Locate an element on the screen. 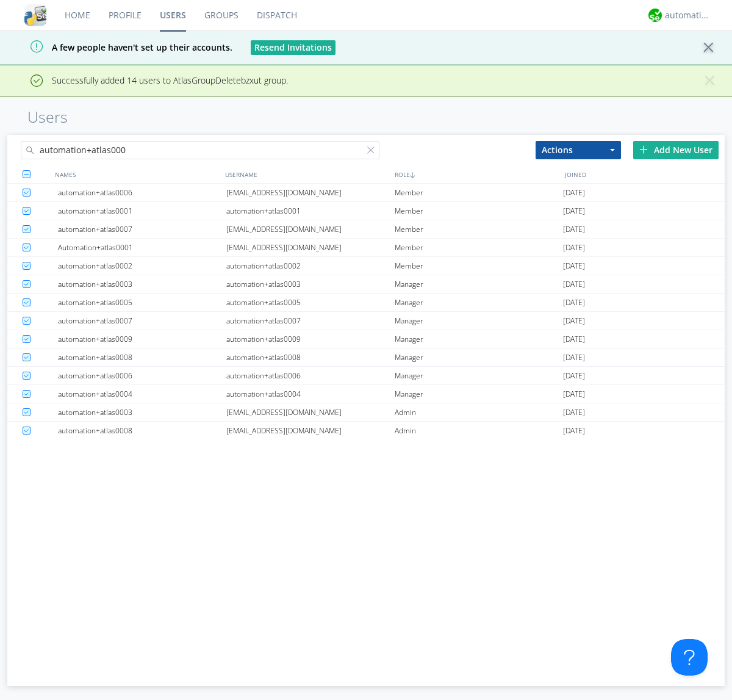  img: plus.svg is located at coordinates (643, 149).